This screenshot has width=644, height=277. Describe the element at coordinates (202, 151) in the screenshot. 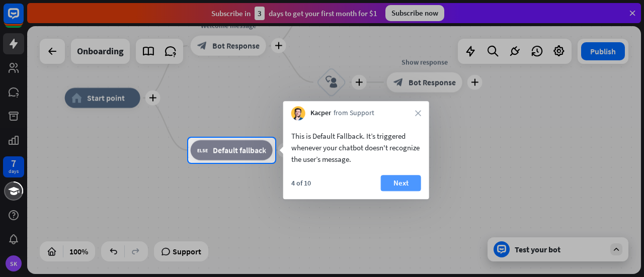

I see `i: block_fallback` at that location.